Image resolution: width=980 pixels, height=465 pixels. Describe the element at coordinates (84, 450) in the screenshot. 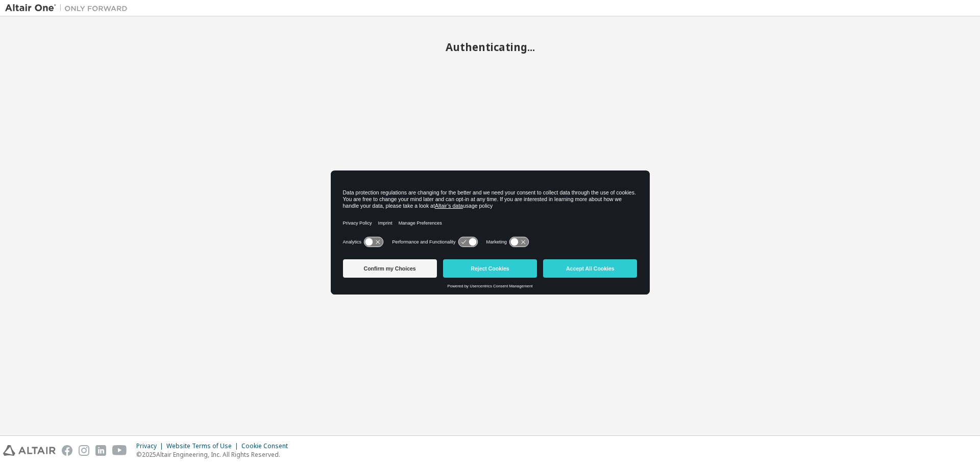

I see `img: instagram.svg` at that location.